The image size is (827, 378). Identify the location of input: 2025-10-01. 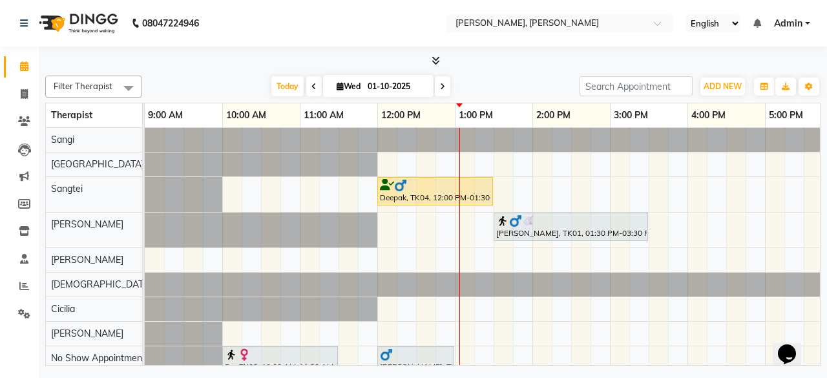
(396, 87).